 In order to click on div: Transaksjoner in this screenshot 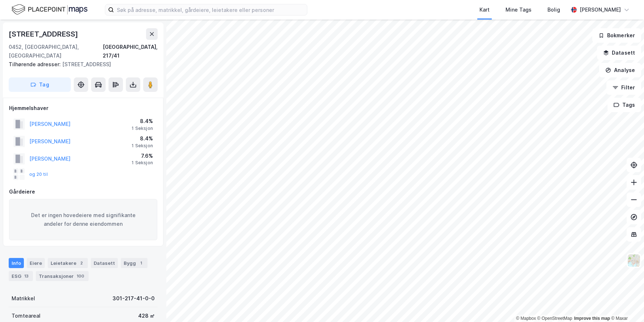, I will do `click(62, 276)`.